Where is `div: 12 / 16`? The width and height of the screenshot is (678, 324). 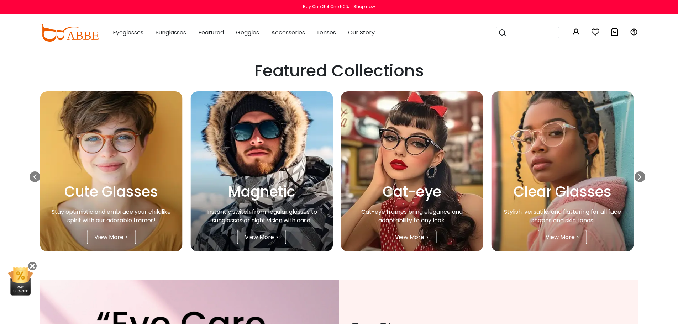 div: 12 / 16 is located at coordinates (414, 172).